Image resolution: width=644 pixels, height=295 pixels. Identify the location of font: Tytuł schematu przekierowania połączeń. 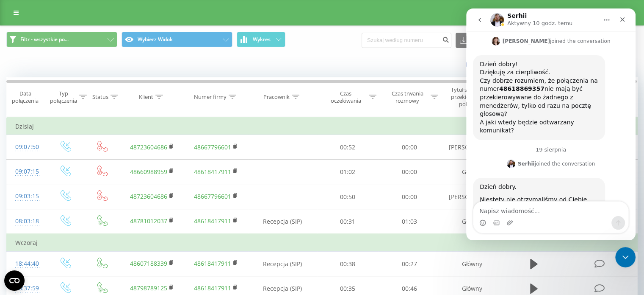
(470, 96).